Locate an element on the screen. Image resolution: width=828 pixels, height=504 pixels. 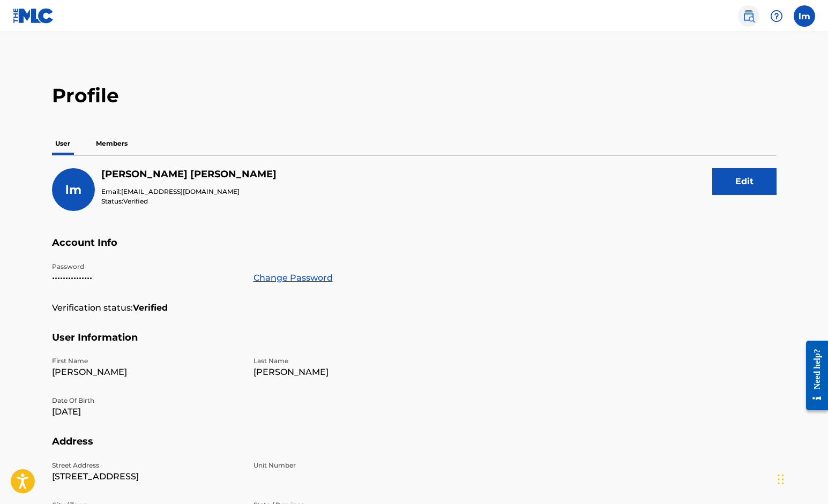
div: Open Resource Center is located at coordinates (19, 46).